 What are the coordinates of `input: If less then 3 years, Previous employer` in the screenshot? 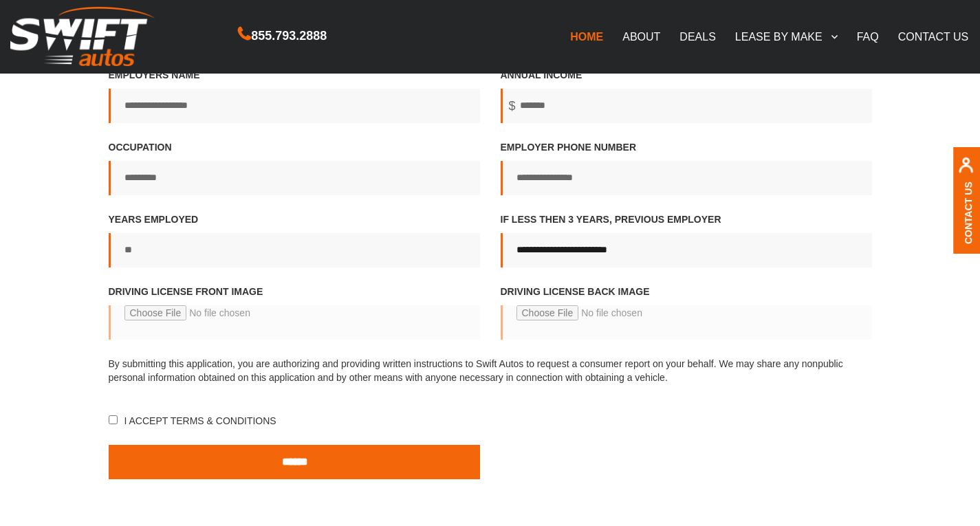 It's located at (686, 250).